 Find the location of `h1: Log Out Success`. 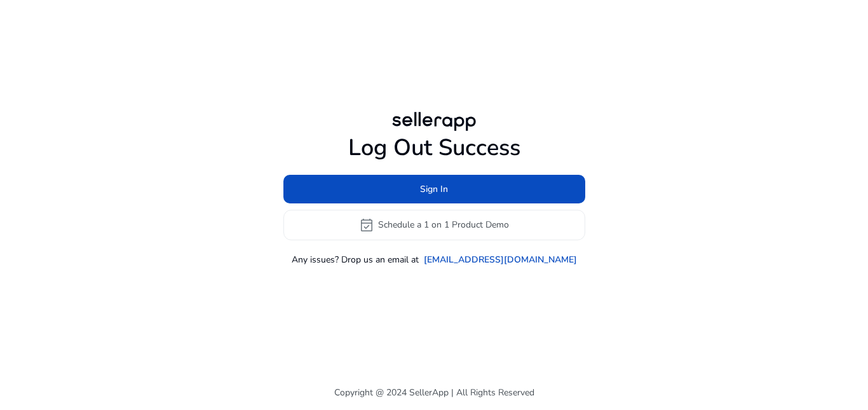

h1: Log Out Success is located at coordinates (434, 148).